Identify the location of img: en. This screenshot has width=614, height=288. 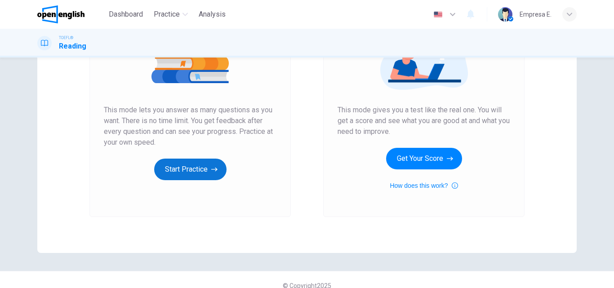
(438, 14).